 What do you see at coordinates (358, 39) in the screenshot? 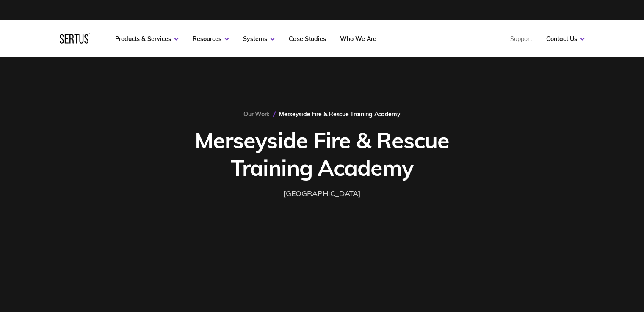
I see `a: Who We Are` at bounding box center [358, 39].